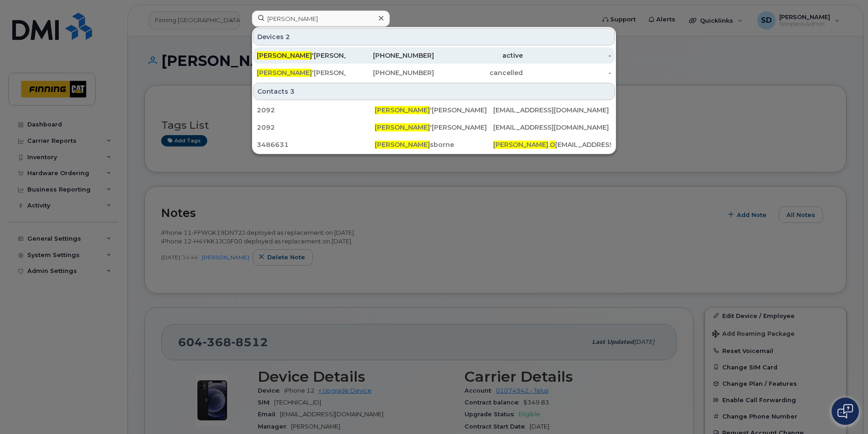 The width and height of the screenshot is (868, 434). Describe the element at coordinates (434, 37) in the screenshot. I see `div: Devices` at that location.